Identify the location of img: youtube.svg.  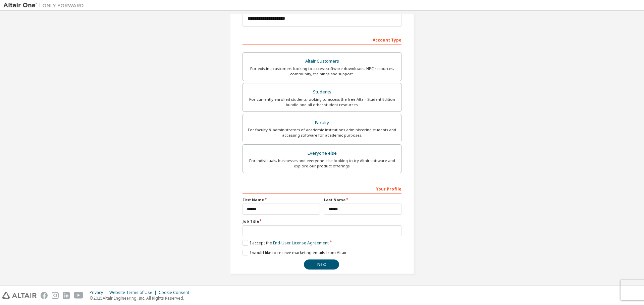
(79, 295).